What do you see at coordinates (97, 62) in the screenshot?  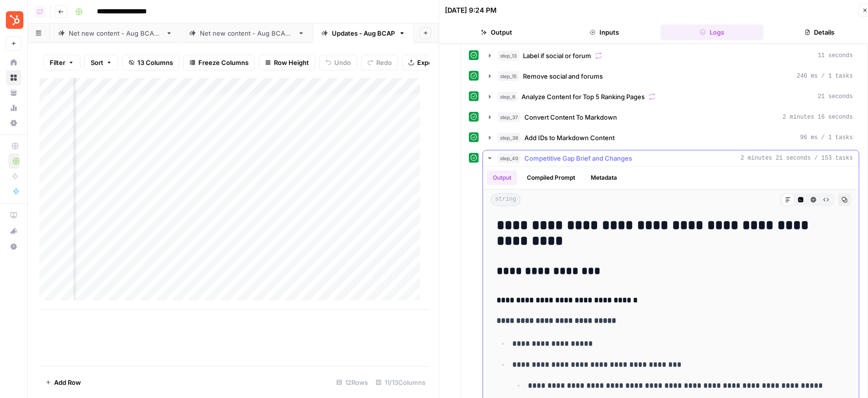 I see `span: Sort` at bounding box center [97, 62].